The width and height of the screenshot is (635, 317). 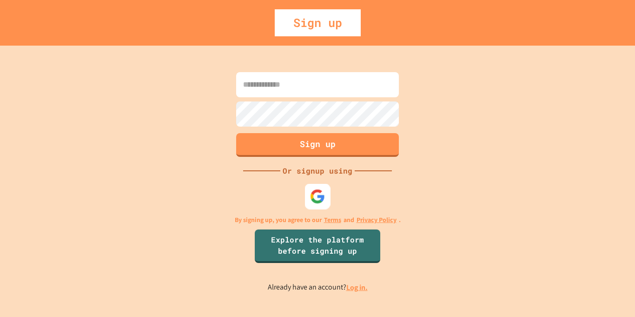 I want to click on a: Log in., so click(x=357, y=287).